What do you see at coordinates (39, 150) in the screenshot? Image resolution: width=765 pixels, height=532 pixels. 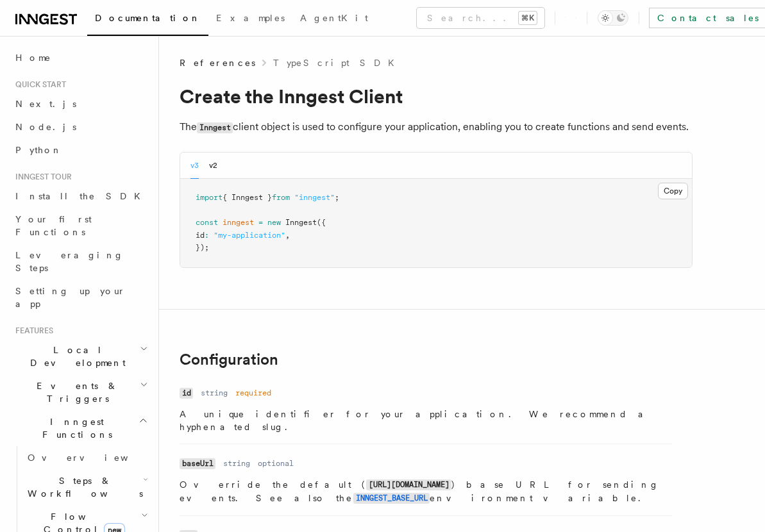 I see `span: Python` at bounding box center [39, 150].